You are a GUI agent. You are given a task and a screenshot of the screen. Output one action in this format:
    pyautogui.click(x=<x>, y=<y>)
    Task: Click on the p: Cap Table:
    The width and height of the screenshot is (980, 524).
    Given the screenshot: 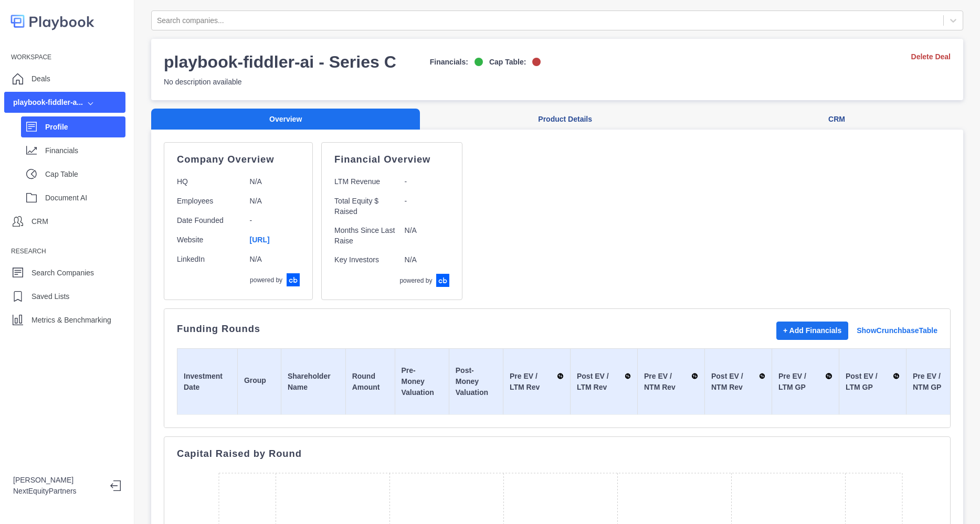 What is the action you would take?
    pyautogui.click(x=508, y=62)
    